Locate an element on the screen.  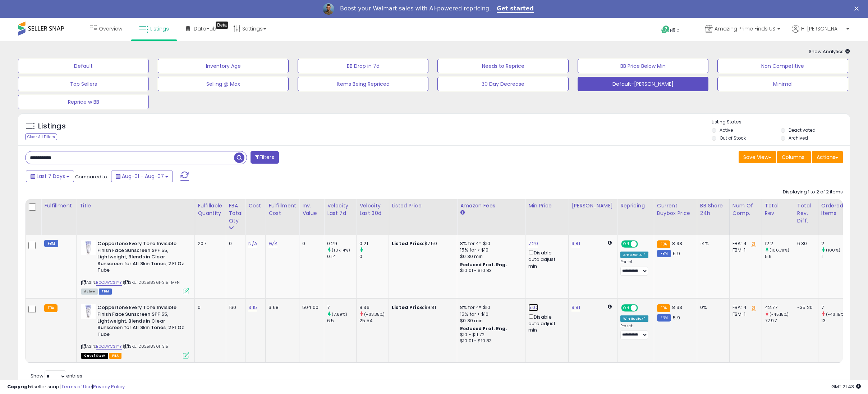
div: 15% for > $10 is located at coordinates (490, 314).